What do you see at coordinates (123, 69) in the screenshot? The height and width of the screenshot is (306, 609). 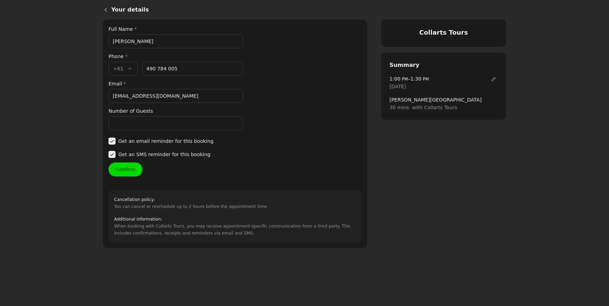 I see `button: +61` at bounding box center [123, 69].